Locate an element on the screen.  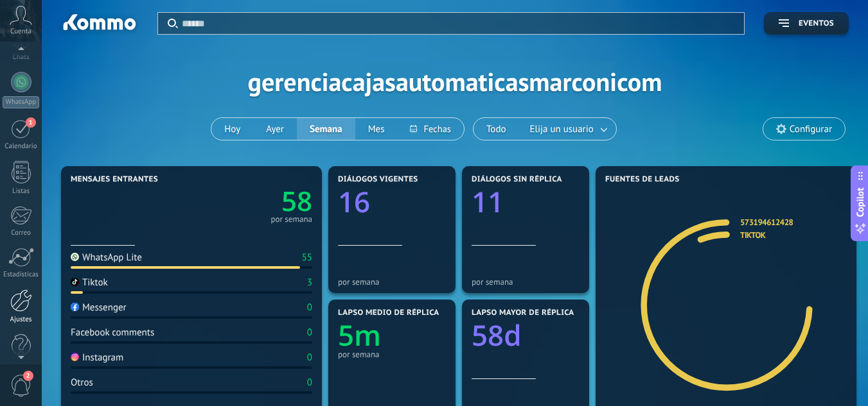
div: 55 is located at coordinates (307, 258).